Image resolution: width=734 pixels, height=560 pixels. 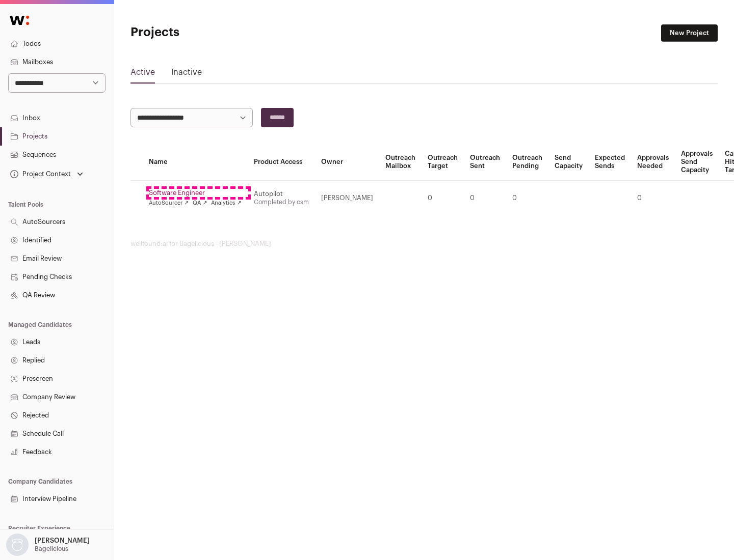 I want to click on a: QA ↗, so click(x=200, y=204).